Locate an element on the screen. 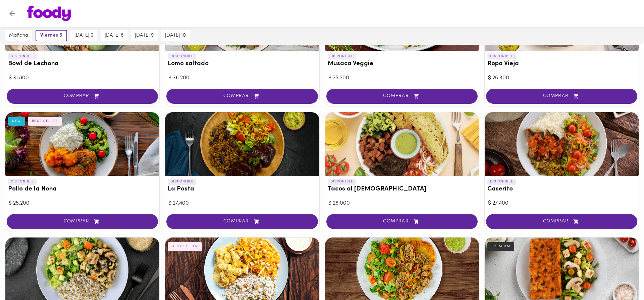 The width and height of the screenshot is (644, 300). span: viernes 5 is located at coordinates (52, 36).